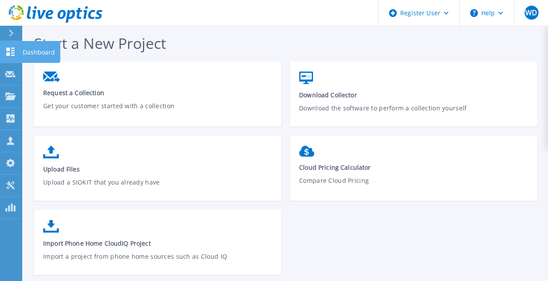 This screenshot has width=548, height=281. I want to click on a: Cloud Pricing CalculatorCompare Cloud Pricing, so click(413, 172).